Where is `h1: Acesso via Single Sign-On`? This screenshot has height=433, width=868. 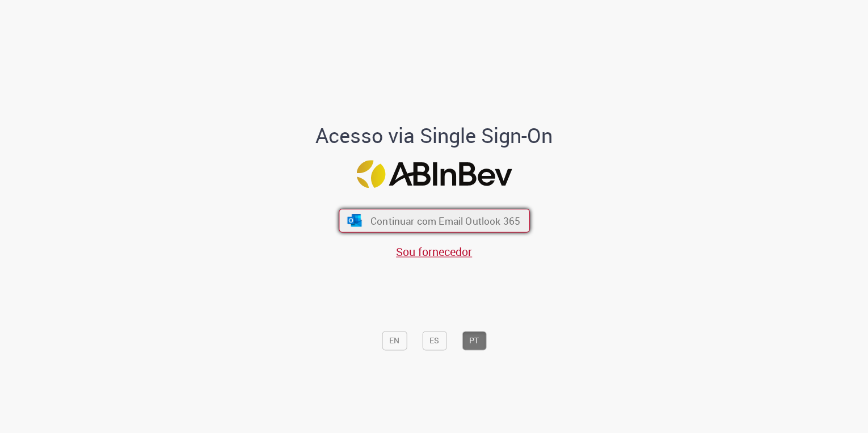
h1: Acesso via Single Sign-On is located at coordinates (434, 136).